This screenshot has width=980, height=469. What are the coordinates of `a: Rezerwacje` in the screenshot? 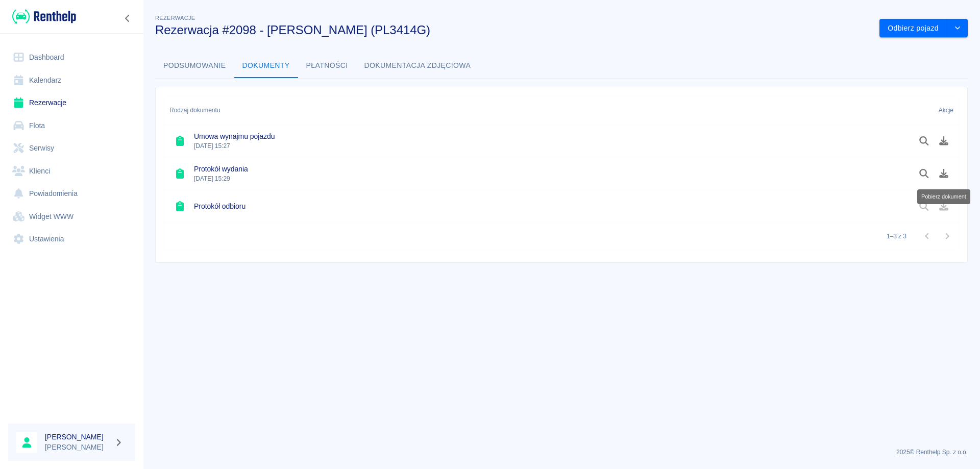 It's located at (72, 102).